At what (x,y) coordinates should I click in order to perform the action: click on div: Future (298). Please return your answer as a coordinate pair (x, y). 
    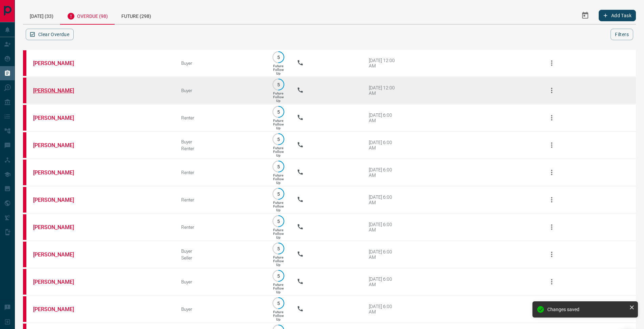
    Looking at the image, I should click on (137, 15).